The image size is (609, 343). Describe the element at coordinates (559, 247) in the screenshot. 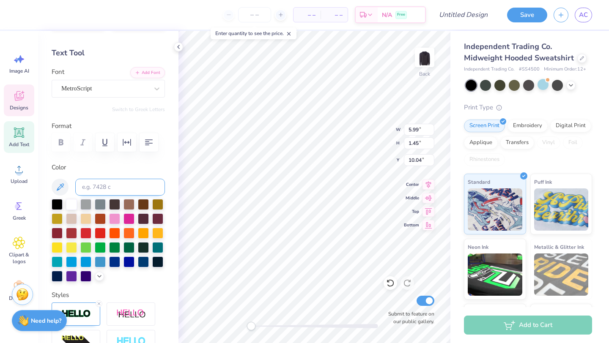

I see `span: Metallic & Glitter Ink` at that location.